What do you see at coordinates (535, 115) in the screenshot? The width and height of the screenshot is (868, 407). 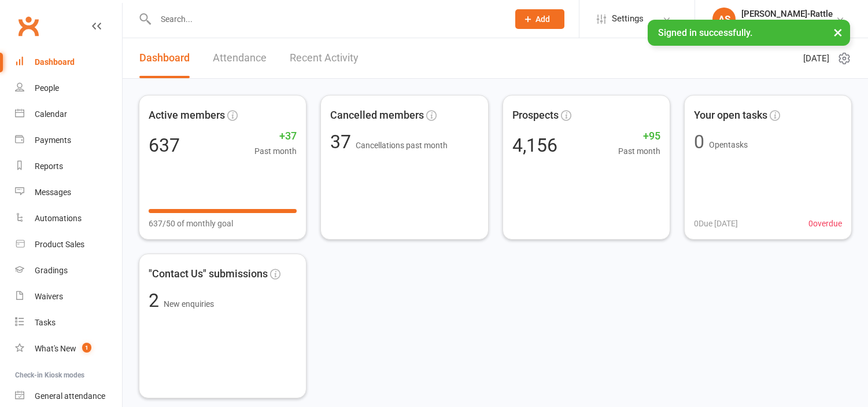 I see `span: Prospects` at bounding box center [535, 115].